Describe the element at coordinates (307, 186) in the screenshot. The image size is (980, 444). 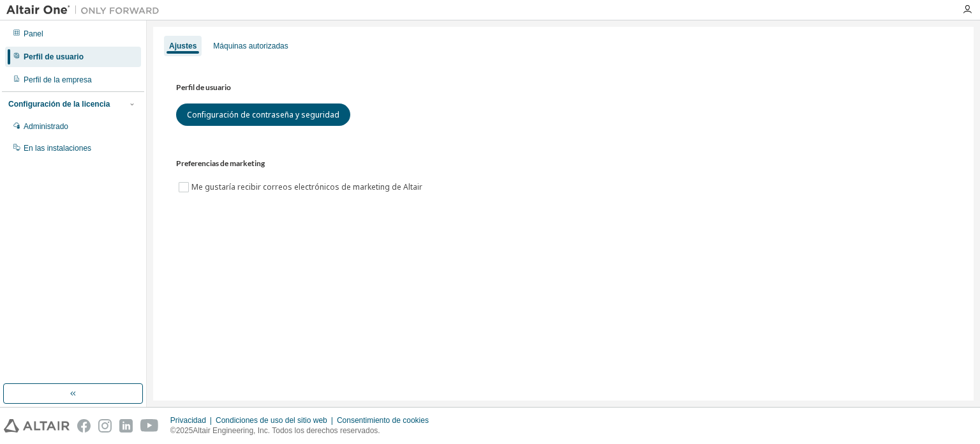
I see `font: Me gustaría recibir correos electrónicos de marketing de Altair` at that location.